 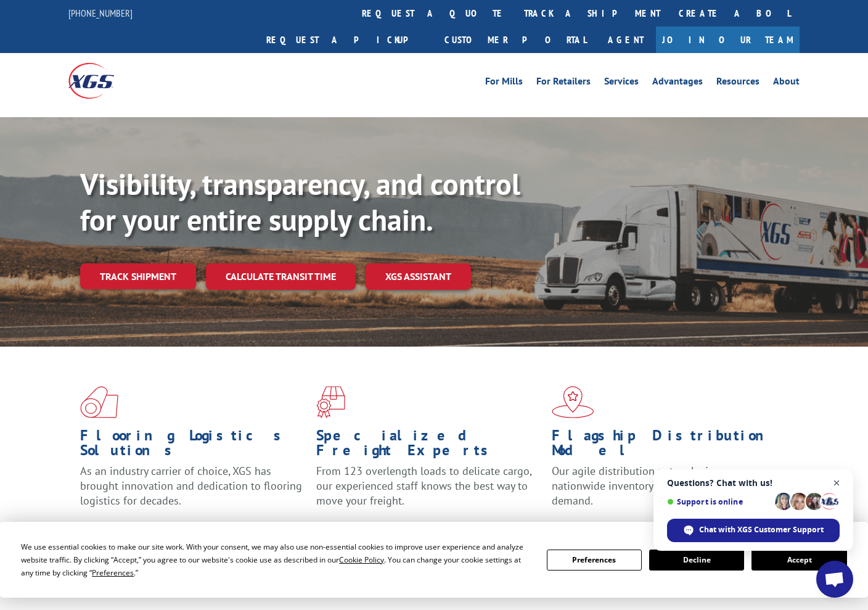 I want to click on a: About, so click(x=786, y=83).